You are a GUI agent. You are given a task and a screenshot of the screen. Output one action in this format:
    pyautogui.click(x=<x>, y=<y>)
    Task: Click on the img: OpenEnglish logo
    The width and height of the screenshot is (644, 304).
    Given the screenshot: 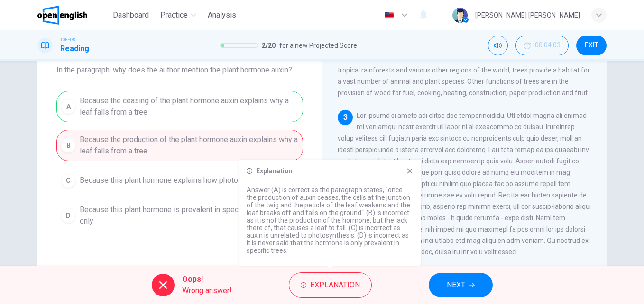 What is the action you would take?
    pyautogui.click(x=62, y=15)
    